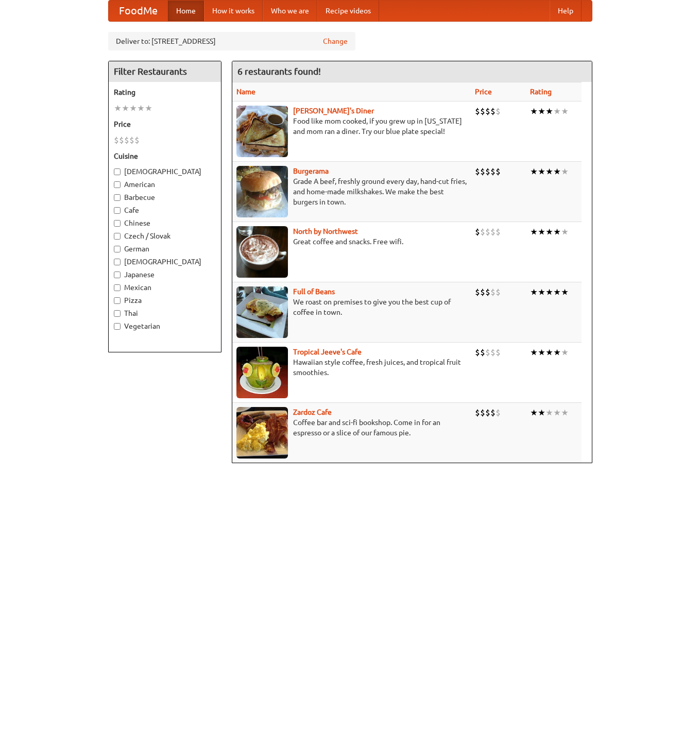  Describe the element at coordinates (325, 232) in the screenshot. I see `b: North by Northwest` at that location.